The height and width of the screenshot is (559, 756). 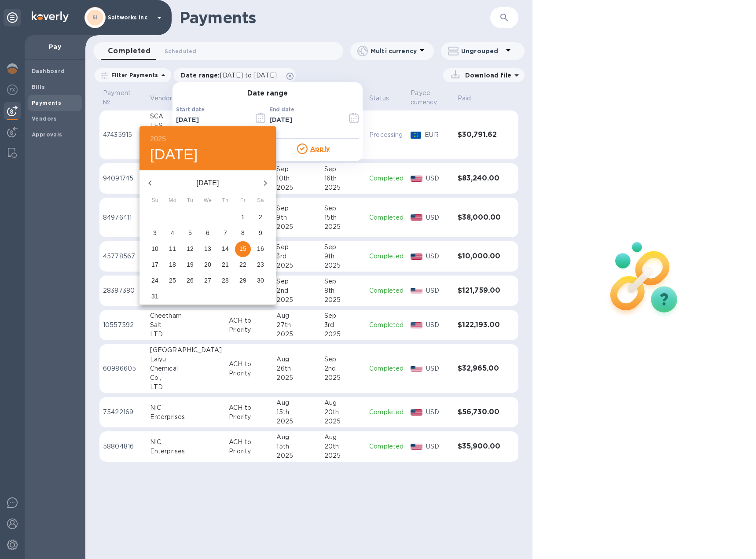 What do you see at coordinates (243, 264) in the screenshot?
I see `p: 22` at bounding box center [243, 264].